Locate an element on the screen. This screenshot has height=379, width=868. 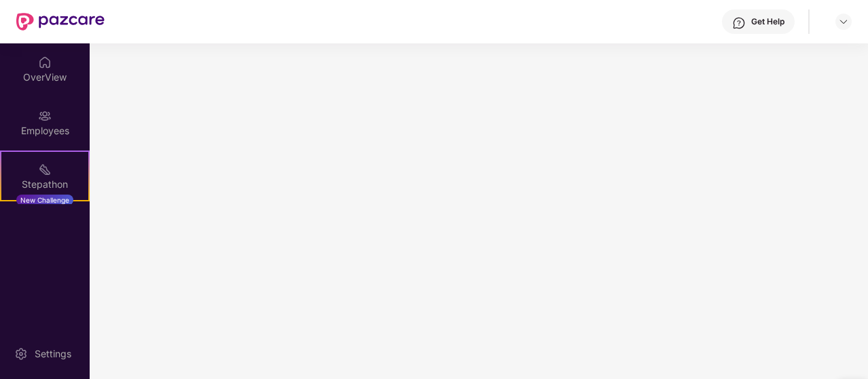
img: svg+xml;base64,PHN2ZyBpZD0iRHJvcGRvd24tMzJ4MzIiIHhtbG5zPSJodHRwOi8vd3d3LnczLm9yZy8yMDAwL3N2ZyIgd2... is located at coordinates (843, 22).